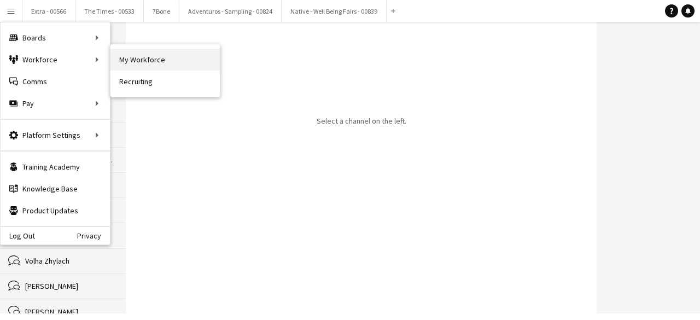  What do you see at coordinates (55, 81) in the screenshot?
I see `a: Comms` at bounding box center [55, 81].